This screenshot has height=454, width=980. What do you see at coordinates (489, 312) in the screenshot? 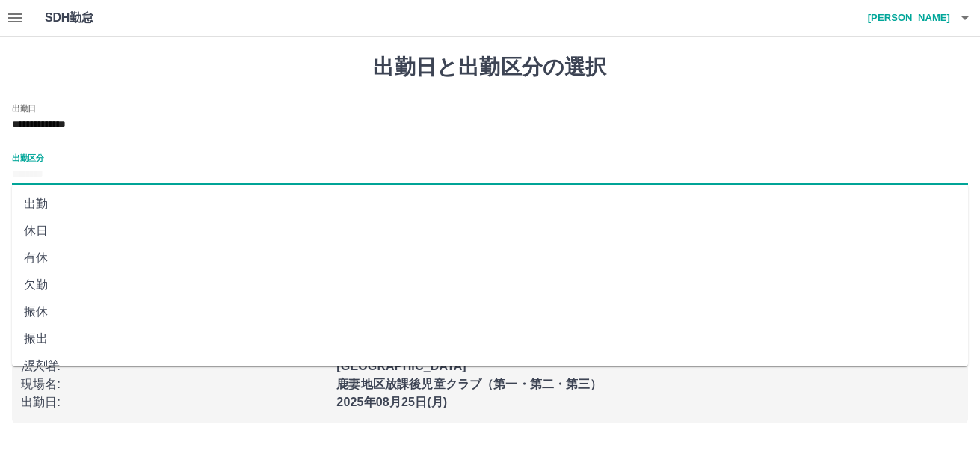
I see `li: 振休` at bounding box center [489, 312].